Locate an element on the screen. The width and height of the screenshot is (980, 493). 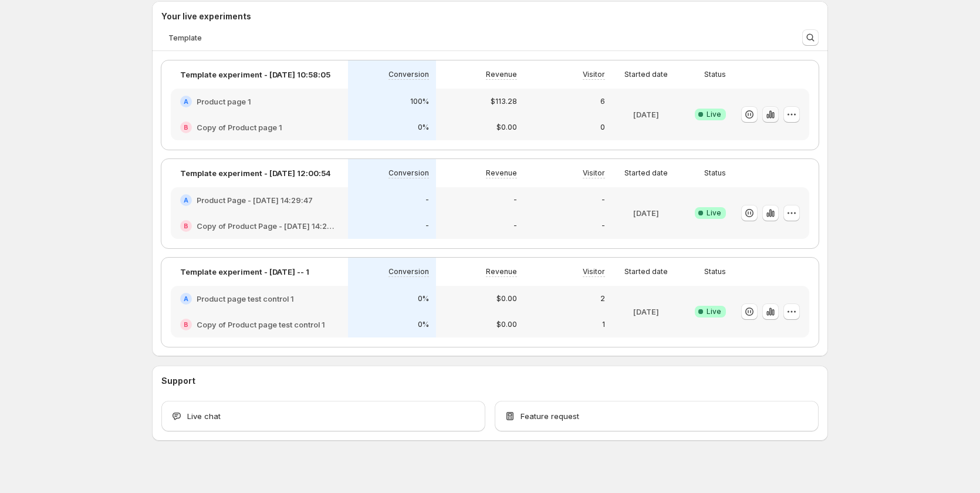
p: 2 is located at coordinates (603, 299).